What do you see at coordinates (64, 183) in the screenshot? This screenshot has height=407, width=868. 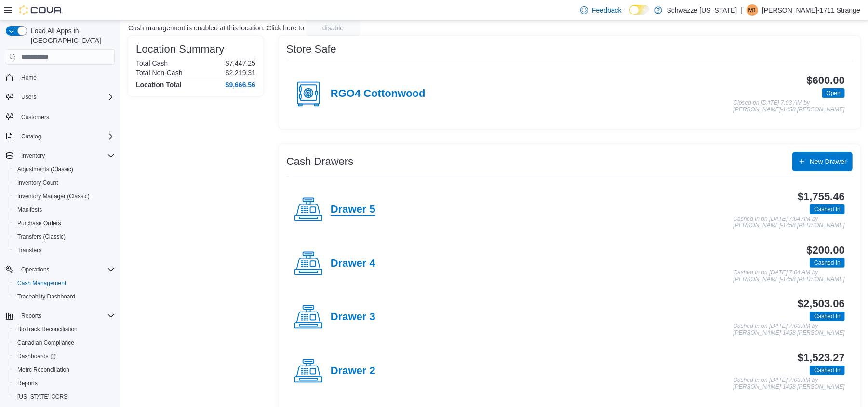 I see `button: Inventory Count` at bounding box center [64, 183].